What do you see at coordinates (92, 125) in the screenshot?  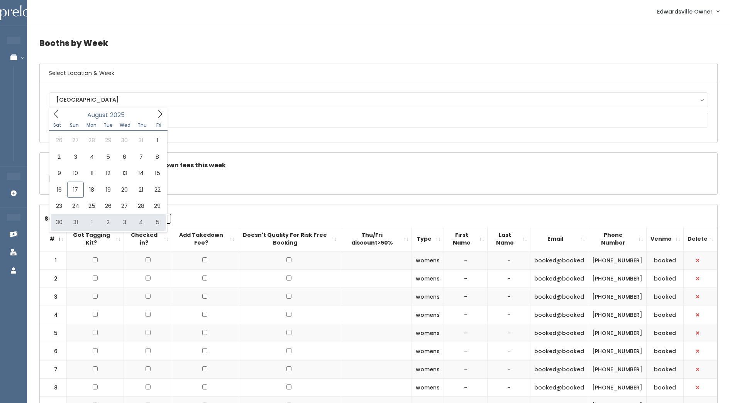 I see `span: Mon` at bounding box center [92, 125].